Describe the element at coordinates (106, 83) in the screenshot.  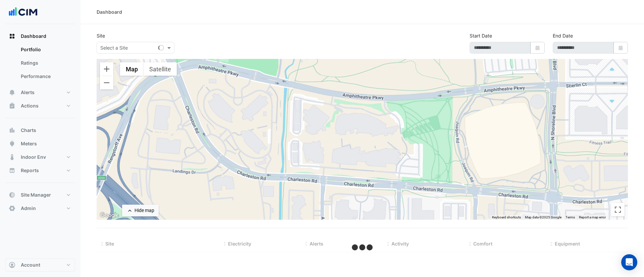
I see `button: Zoom out` at that location.